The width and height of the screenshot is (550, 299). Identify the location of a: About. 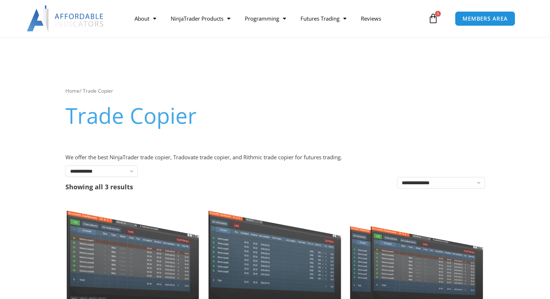
(145, 18).